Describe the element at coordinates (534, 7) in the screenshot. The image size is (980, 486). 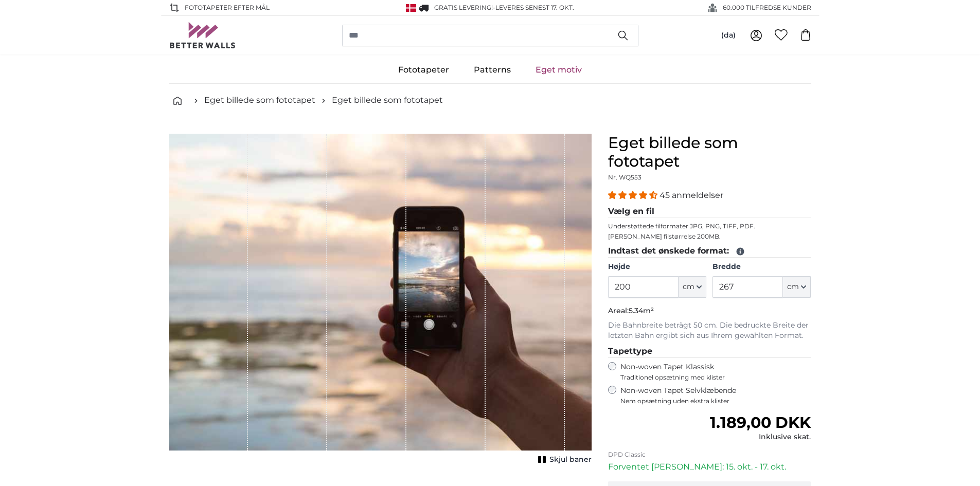
I see `span: Leveres senest 17. okt.` at that location.